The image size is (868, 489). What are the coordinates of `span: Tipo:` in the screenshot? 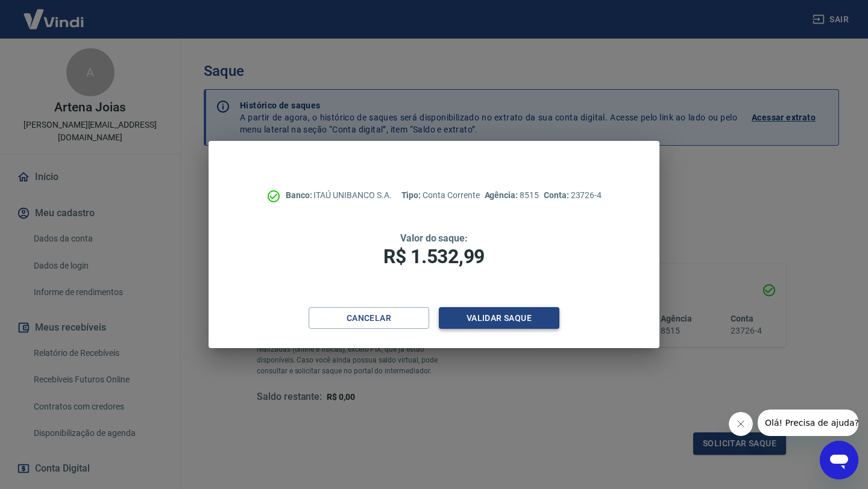 It's located at (412, 195).